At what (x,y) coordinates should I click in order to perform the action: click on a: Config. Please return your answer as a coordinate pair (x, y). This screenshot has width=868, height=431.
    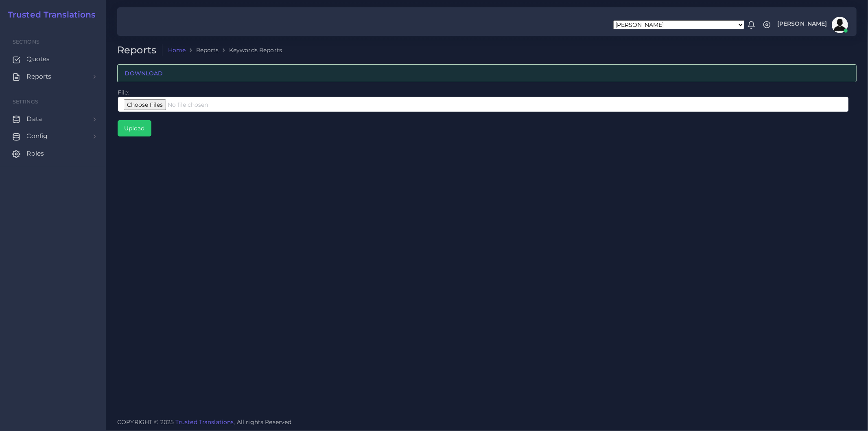
    Looking at the image, I should click on (53, 136).